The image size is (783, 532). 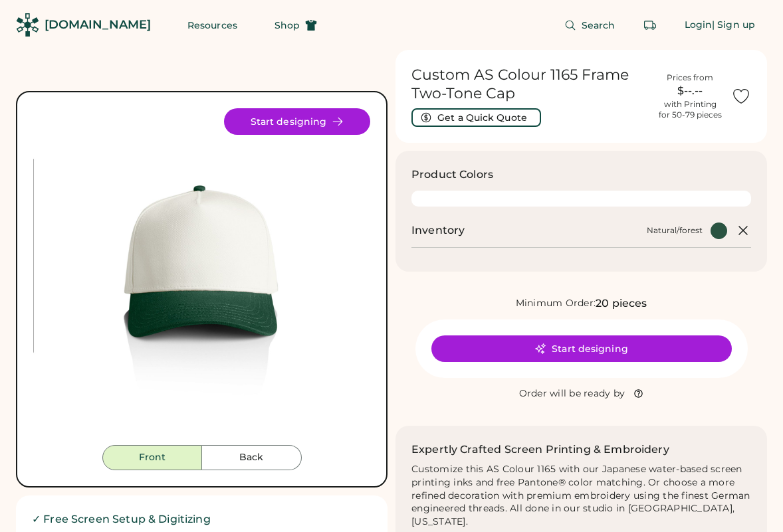 What do you see at coordinates (252, 458) in the screenshot?
I see `button: Back` at bounding box center [252, 458].